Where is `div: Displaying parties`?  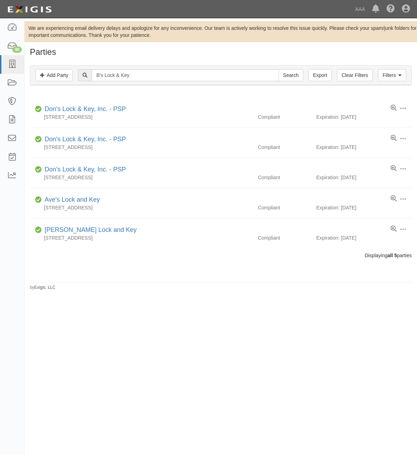
div: Displaying parties is located at coordinates (220, 255).